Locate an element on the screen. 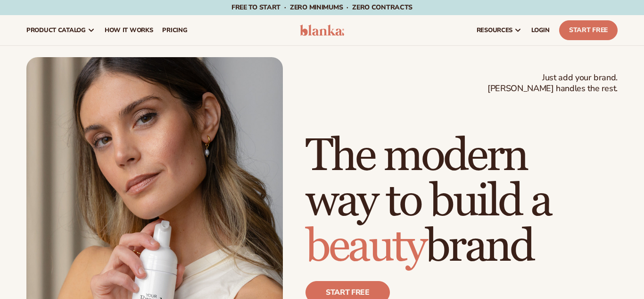 This screenshot has height=299, width=644. span: product catalog is located at coordinates (56, 31).